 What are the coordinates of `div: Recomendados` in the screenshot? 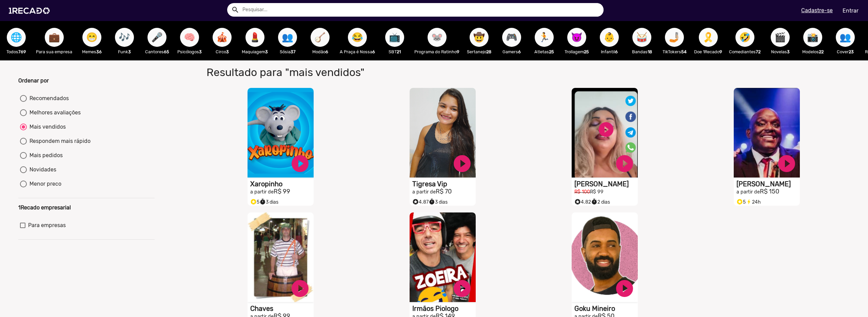 It's located at (48, 99).